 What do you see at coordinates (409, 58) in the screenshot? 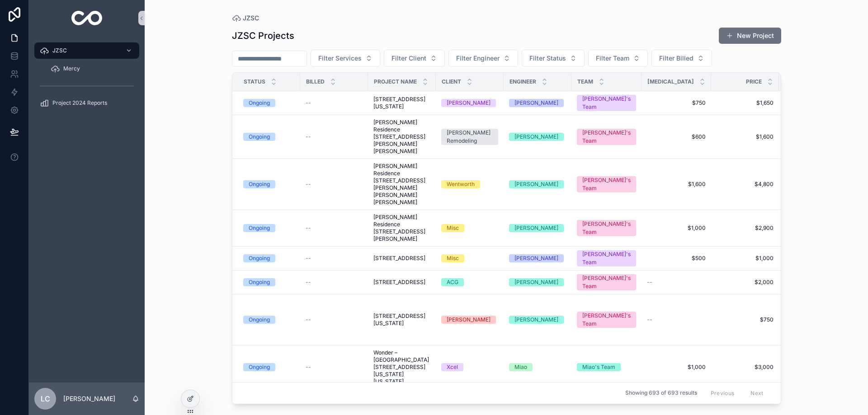
I see `span: Filter Client` at bounding box center [409, 58].